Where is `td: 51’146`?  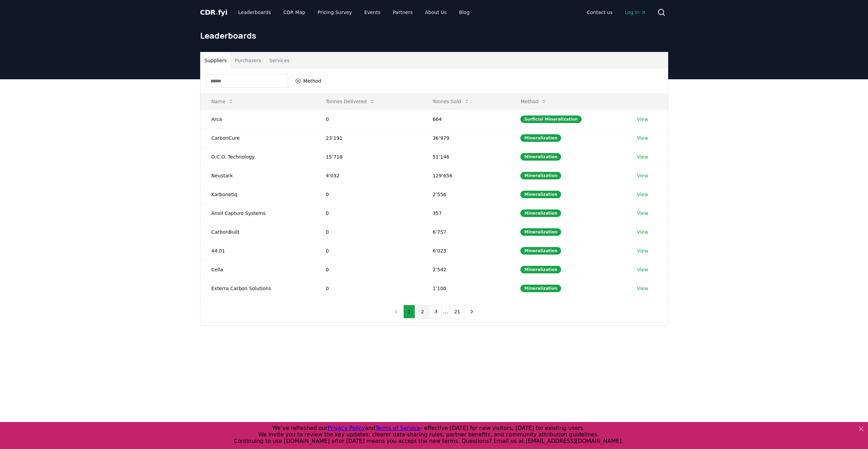
td: 51’146 is located at coordinates (465, 156).